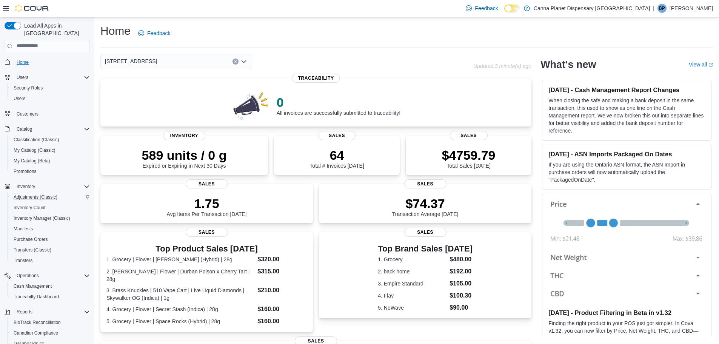  What do you see at coordinates (50, 229) in the screenshot?
I see `button: Manifests` at bounding box center [50, 229].